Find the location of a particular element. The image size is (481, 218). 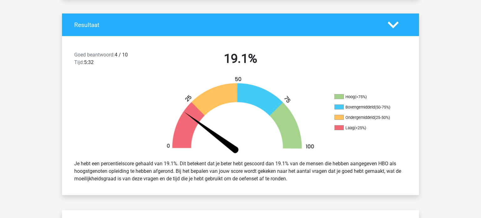

h4: Resultaat is located at coordinates (226, 25).